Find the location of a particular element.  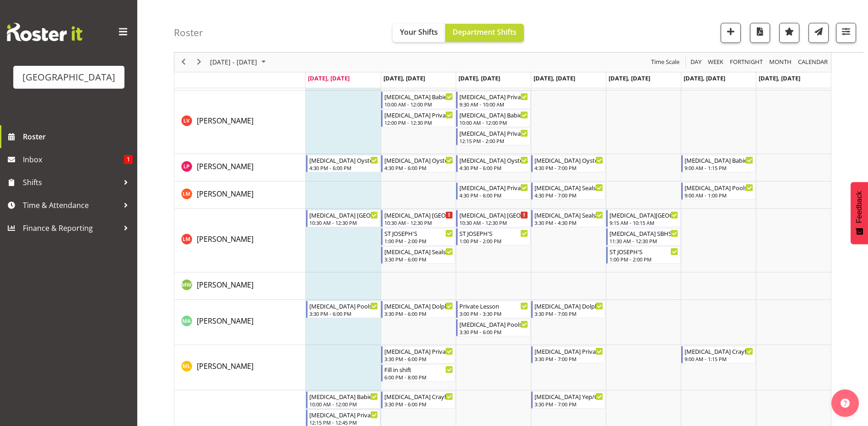

div: 9:00 AM - 1:15 PM is located at coordinates (718, 168).